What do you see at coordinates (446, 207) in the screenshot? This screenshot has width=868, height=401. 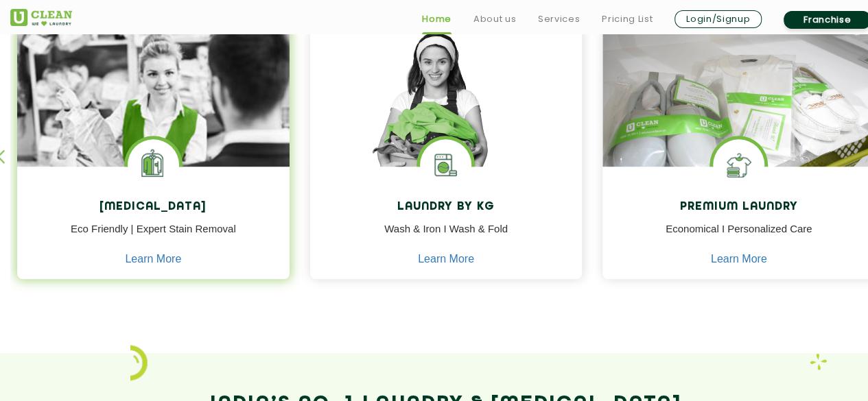 I see `h4: Laundry by Kg` at bounding box center [446, 207].